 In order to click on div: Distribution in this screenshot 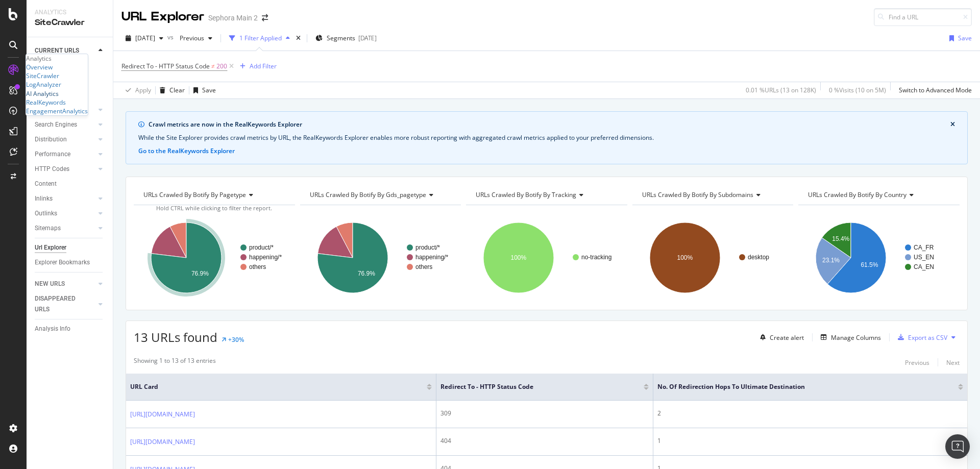, I will do `click(51, 139)`.